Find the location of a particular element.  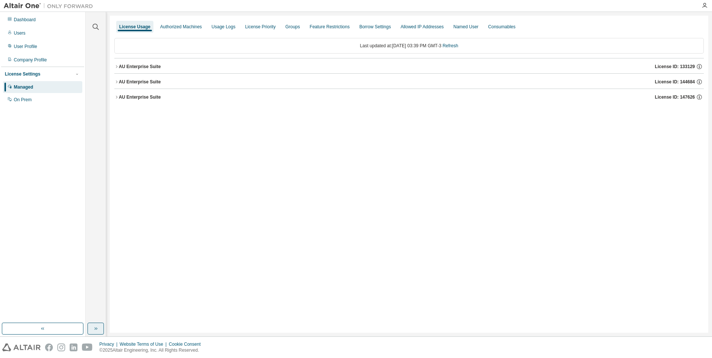

div: Privacy is located at coordinates (109, 344).